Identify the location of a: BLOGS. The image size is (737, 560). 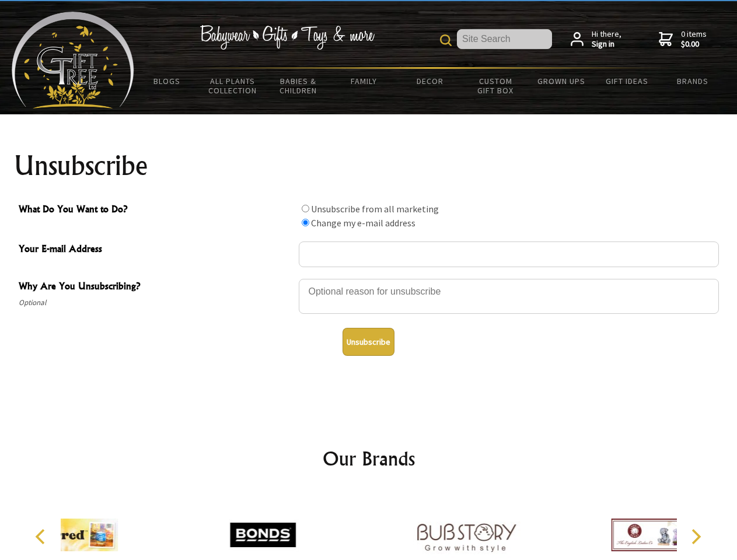
(167, 81).